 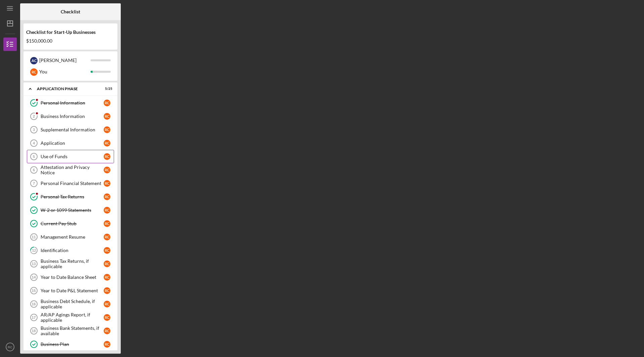 I want to click on div: Personal Financial Statement, so click(x=72, y=183).